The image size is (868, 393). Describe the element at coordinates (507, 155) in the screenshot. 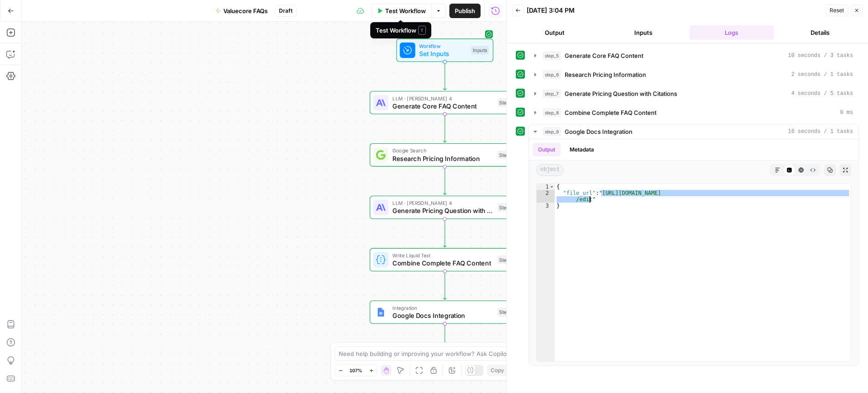

I see `div: Step 6` at that location.